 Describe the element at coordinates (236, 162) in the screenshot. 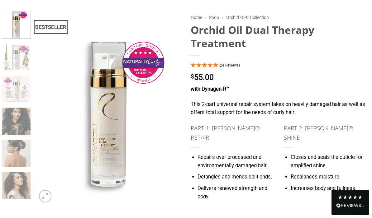

I see `li: Repairs over processed and environmentally damaged hair.` at that location.